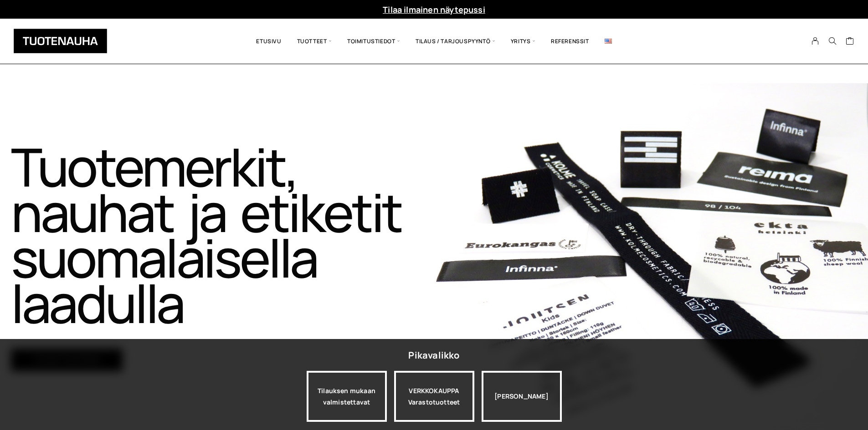 Image resolution: width=868 pixels, height=430 pixels. I want to click on div: Pikavalikko, so click(434, 356).